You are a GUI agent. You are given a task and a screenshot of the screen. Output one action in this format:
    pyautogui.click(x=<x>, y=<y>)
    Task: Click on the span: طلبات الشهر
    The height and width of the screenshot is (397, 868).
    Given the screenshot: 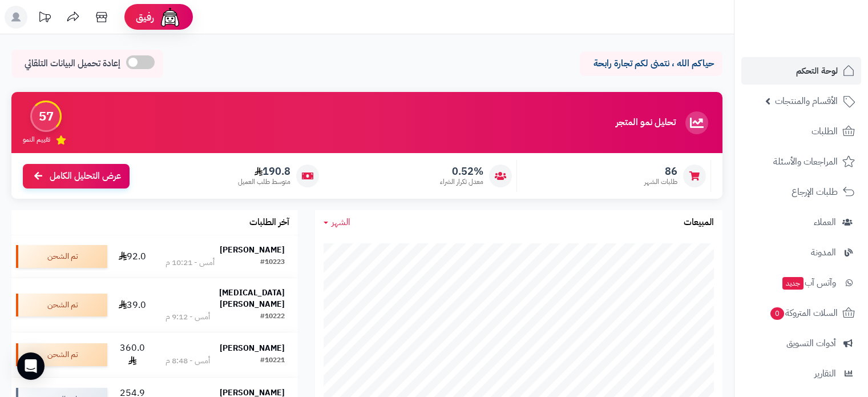 What is the action you would take?
    pyautogui.click(x=661, y=182)
    